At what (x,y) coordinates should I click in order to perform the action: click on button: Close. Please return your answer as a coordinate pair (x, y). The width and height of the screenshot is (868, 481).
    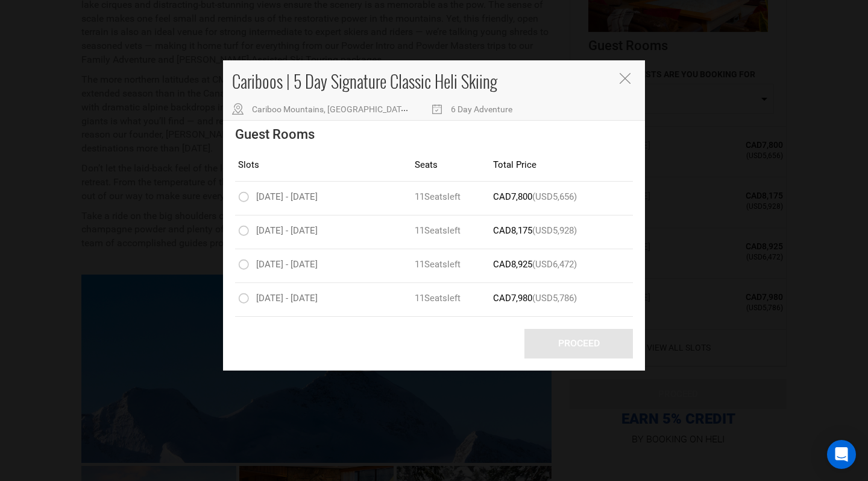
    Looking at the image, I should click on (627, 79).